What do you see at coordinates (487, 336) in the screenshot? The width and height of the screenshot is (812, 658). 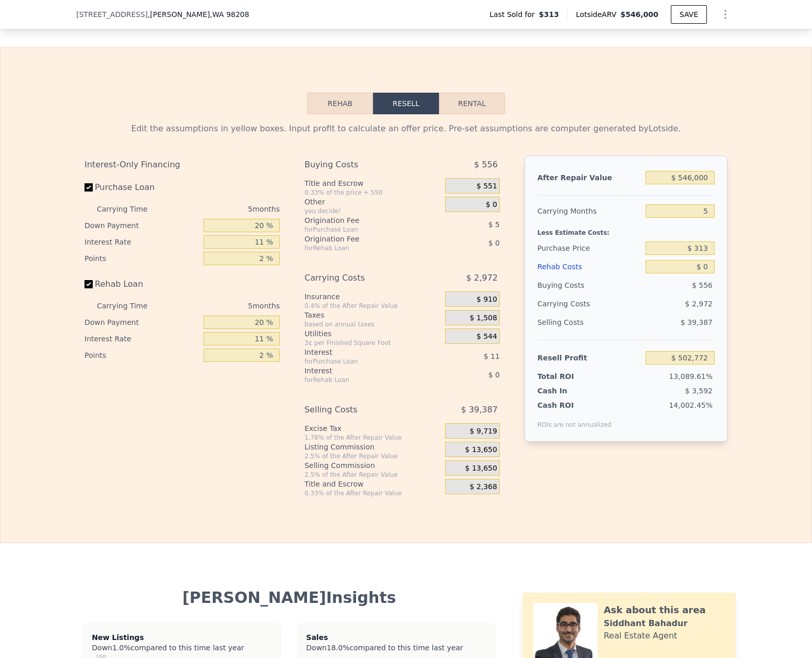 I see `span: $ 544` at bounding box center [487, 336].